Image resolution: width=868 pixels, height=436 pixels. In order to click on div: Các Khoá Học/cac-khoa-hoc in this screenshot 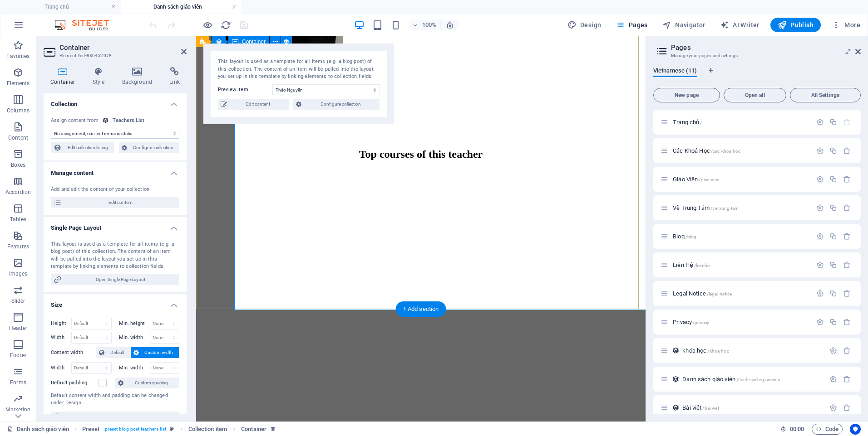, I will do `click(741, 151)`.